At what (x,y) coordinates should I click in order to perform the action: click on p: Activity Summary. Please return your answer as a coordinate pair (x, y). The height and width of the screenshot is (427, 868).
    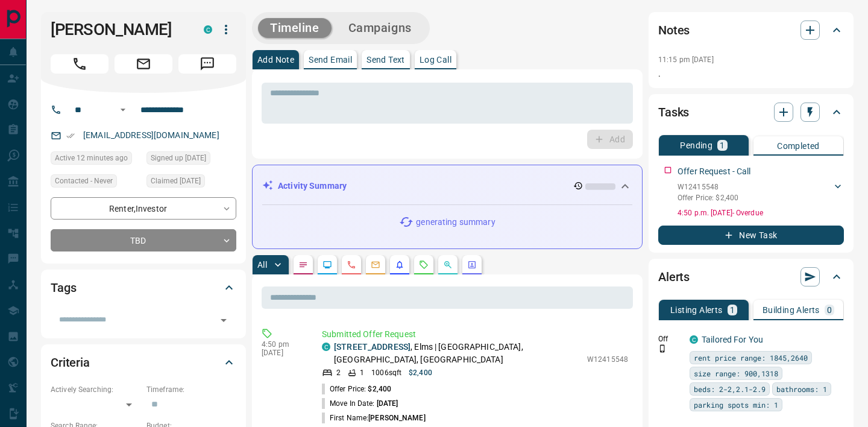
    Looking at the image, I should click on (312, 186).